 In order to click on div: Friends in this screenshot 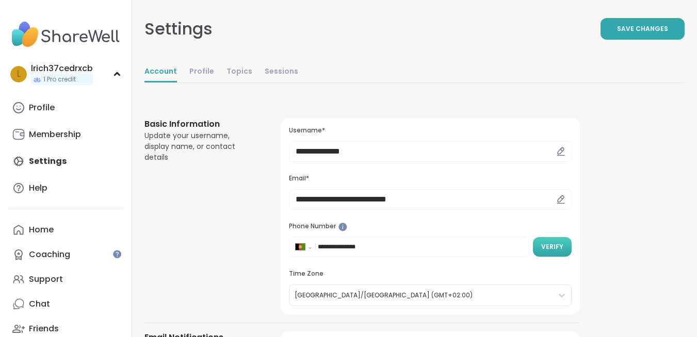, I will do `click(44, 329)`.